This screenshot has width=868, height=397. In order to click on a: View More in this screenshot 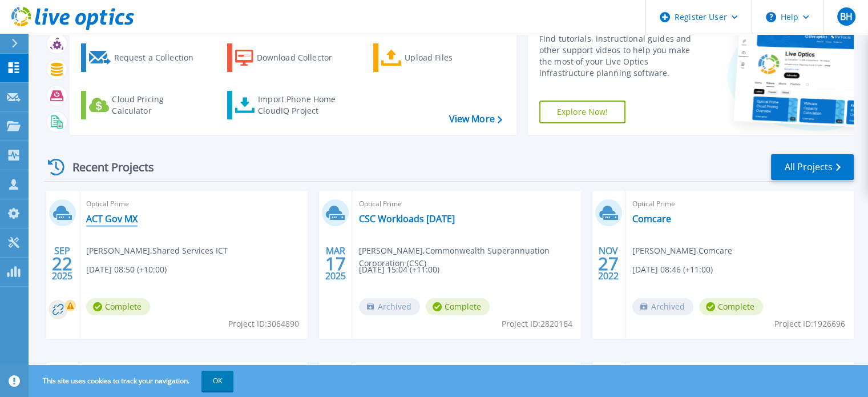, I will do `click(475, 118)`.